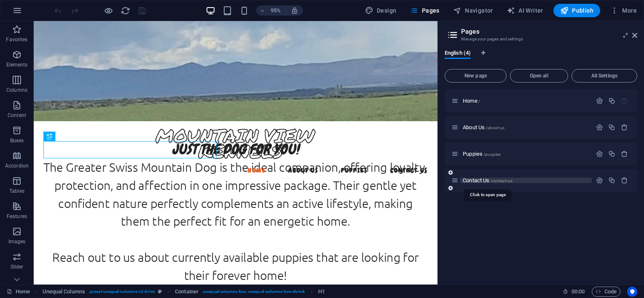 This screenshot has width=644, height=298. I want to click on p: Content, so click(17, 115).